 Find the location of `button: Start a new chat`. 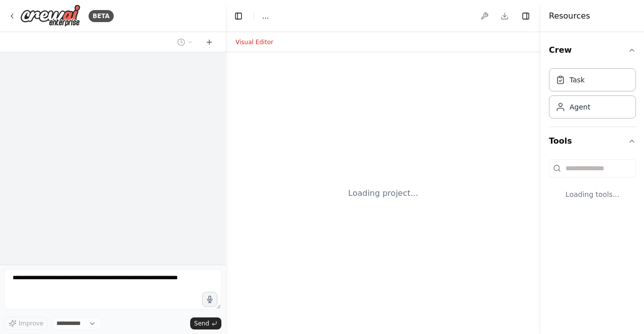

button: Start a new chat is located at coordinates (209, 42).